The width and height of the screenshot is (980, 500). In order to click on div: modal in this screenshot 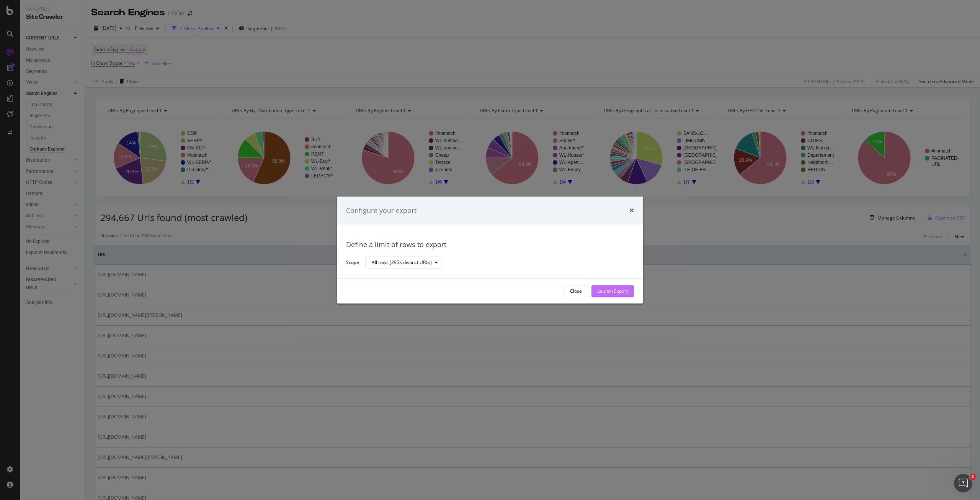, I will do `click(490, 250)`.